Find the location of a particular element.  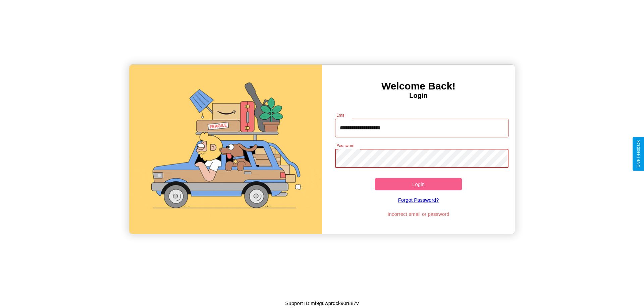

img: gif is located at coordinates (226, 149).